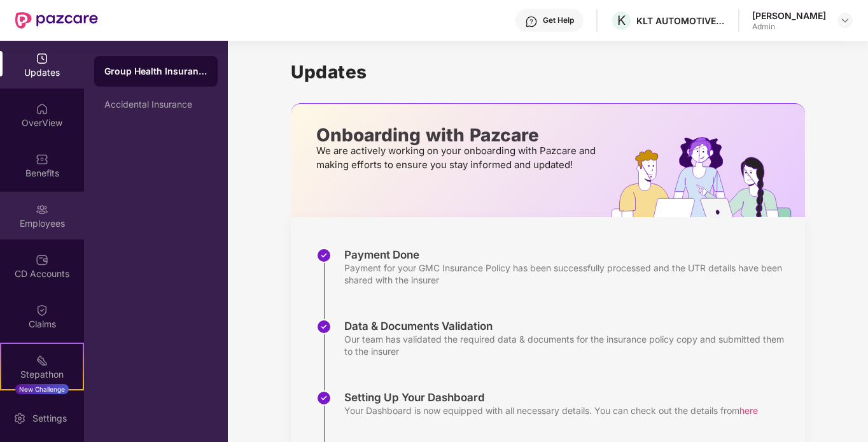 The width and height of the screenshot is (868, 442). Describe the element at coordinates (42, 109) in the screenshot. I see `img: svg+xml;base64,PHN2ZyBpZD0iSG9tZSIgeG1sbnM9Imh0dHA6Ly93d3cudzMub3JnLzIwMDAvc3ZnIiB3aWR0aD0iMjAiIG...` at that location.